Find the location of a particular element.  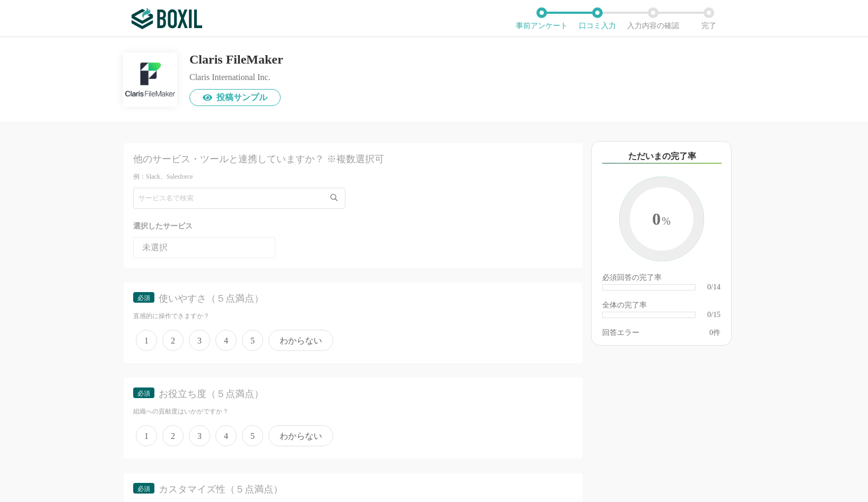

div: 必須回答の完了率 is located at coordinates (662, 278).